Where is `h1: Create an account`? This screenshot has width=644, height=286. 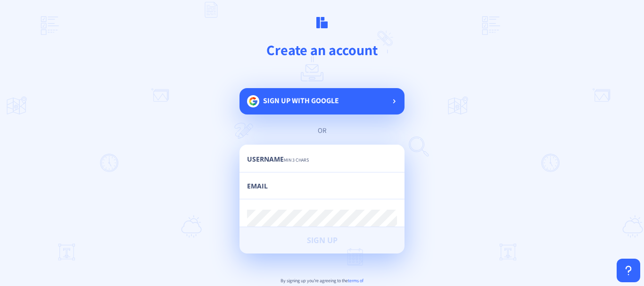 h1: Create an account is located at coordinates (321, 50).